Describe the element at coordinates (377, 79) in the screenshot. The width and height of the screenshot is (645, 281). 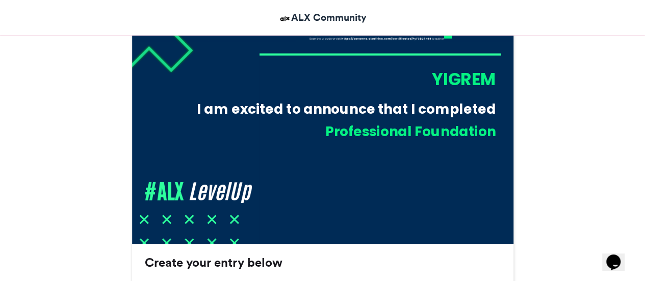
I see `div: Yigrem` at that location.